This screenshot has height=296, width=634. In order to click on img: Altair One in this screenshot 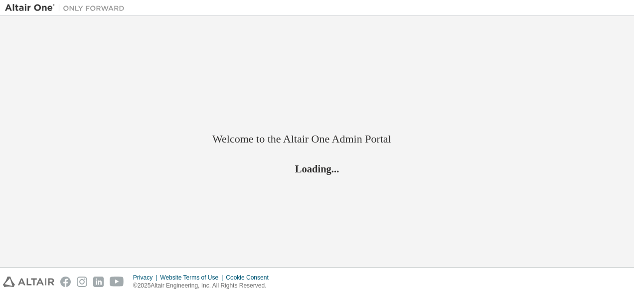, I will do `click(67, 8)`.